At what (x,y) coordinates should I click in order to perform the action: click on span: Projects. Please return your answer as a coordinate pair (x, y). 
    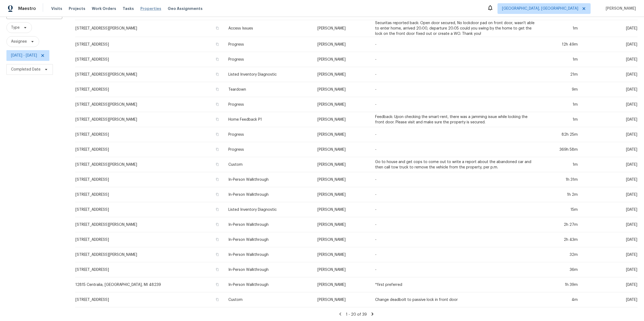
    Looking at the image, I should click on (77, 8).